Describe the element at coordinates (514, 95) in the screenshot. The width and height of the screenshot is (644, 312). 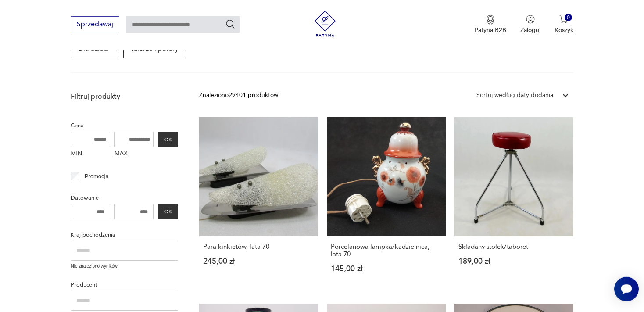
I see `div: Sortuj według daty dodania` at that location.